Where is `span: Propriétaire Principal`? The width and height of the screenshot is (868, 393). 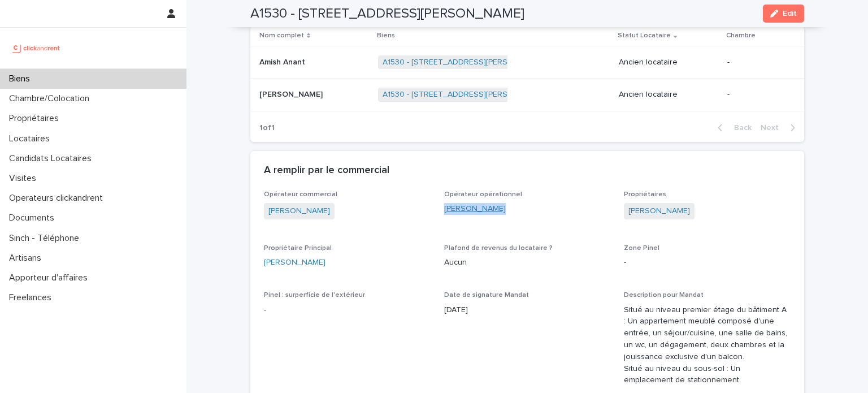
span: Propriétaire Principal is located at coordinates (298, 249).